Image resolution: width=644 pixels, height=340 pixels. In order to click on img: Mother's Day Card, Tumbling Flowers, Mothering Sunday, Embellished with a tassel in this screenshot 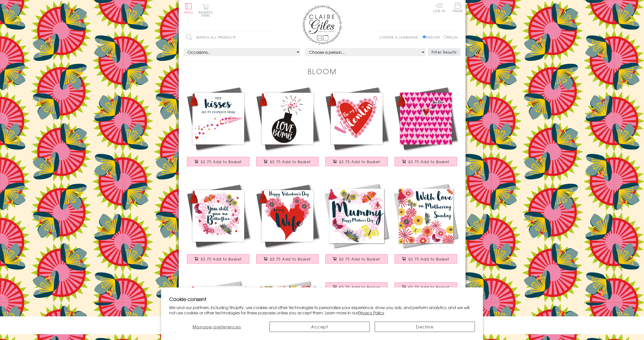, I will do `click(426, 216)`.